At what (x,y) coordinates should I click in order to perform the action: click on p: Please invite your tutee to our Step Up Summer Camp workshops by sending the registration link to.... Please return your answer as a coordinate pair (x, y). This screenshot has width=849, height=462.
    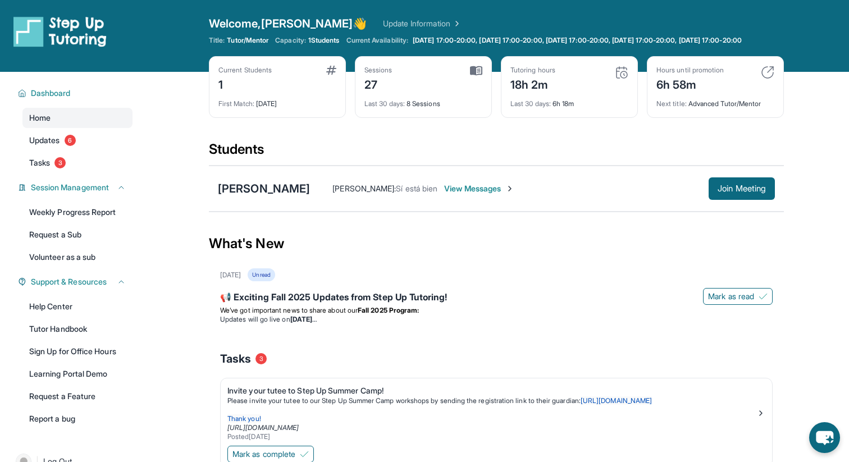
    Looking at the image, I should click on (492, 401).